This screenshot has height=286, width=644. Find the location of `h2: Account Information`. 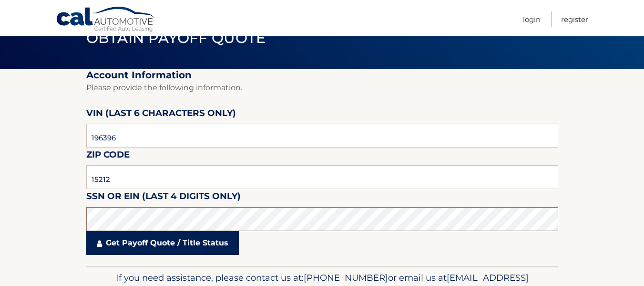

h2: Account Information is located at coordinates (322, 75).